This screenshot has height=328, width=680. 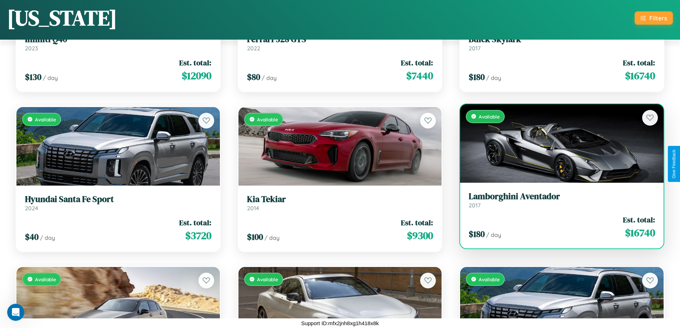 I want to click on span: $ 9300, so click(x=420, y=236).